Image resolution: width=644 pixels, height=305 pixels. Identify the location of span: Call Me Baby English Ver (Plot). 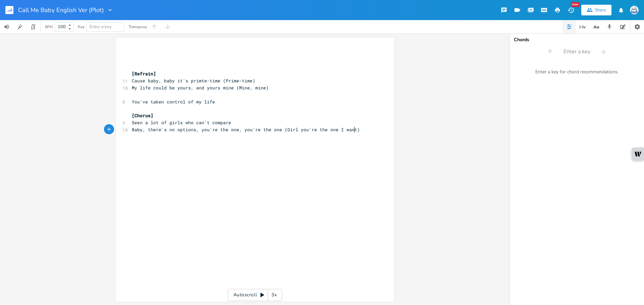
(61, 10).